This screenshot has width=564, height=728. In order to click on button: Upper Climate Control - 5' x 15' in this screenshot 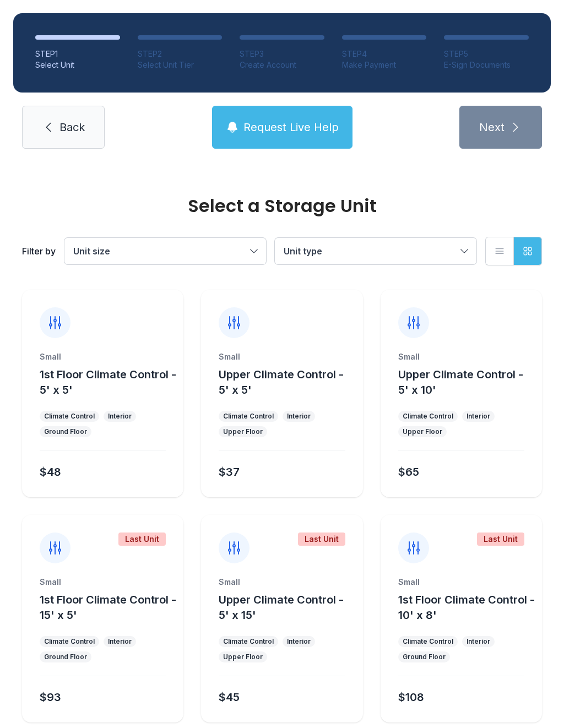, I will do `click(288, 608)`.